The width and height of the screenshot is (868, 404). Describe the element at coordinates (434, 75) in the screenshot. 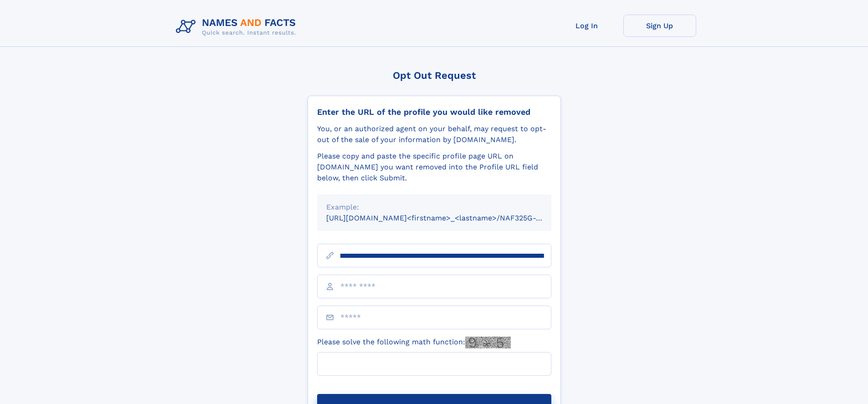

I see `div: Opt Out Request` at that location.